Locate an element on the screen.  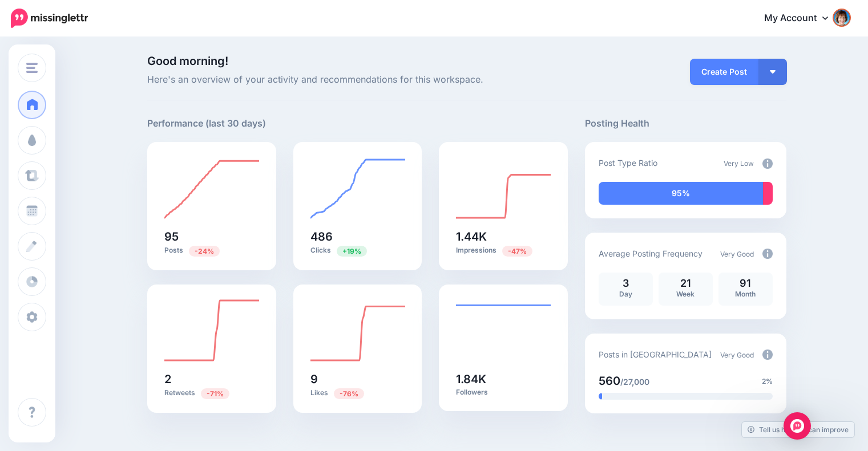
span: /27,000 is located at coordinates (634, 382).